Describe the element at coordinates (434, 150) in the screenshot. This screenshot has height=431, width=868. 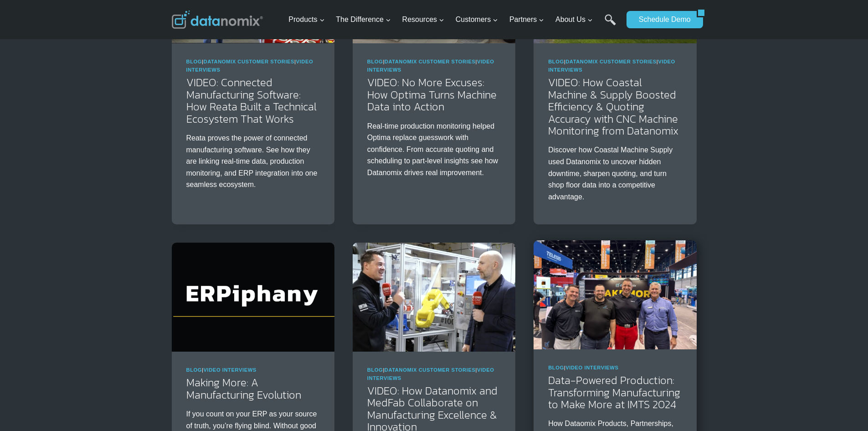
I see `p: Real-time production monitoring helped Optima replace guesswork with confidence. From accurate qu...` at that location.